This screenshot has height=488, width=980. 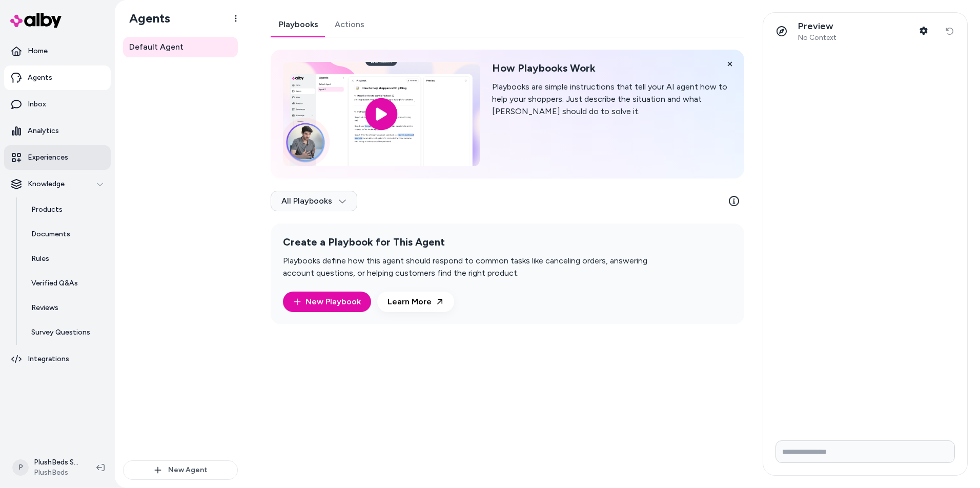 I want to click on a: Agents, so click(x=57, y=77).